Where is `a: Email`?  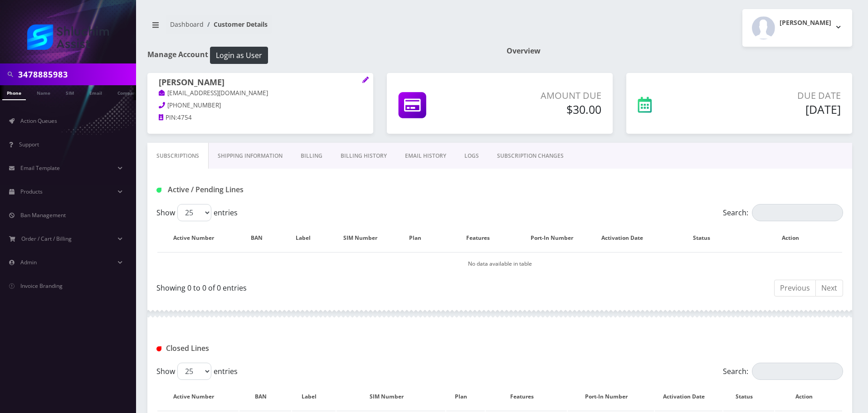
a: Email is located at coordinates (95, 92).